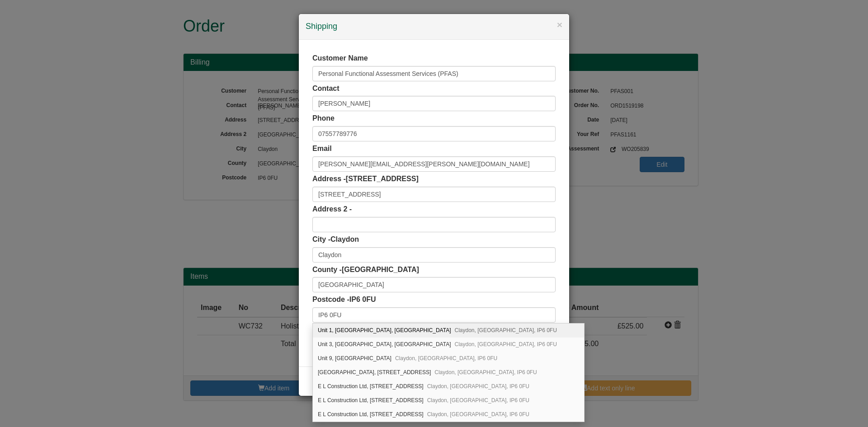 Image resolution: width=868 pixels, height=427 pixels. What do you see at coordinates (344, 239) in the screenshot?
I see `span: Claydon` at bounding box center [344, 239].